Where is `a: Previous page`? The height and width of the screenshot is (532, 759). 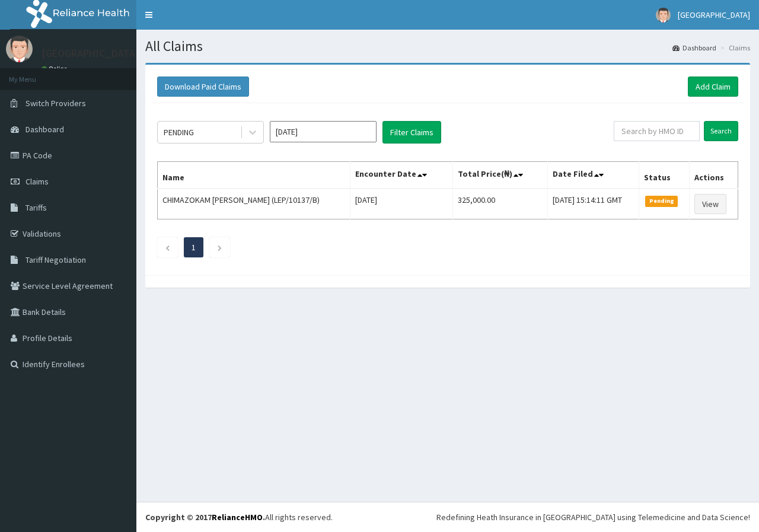
a: Previous page is located at coordinates (168, 248).